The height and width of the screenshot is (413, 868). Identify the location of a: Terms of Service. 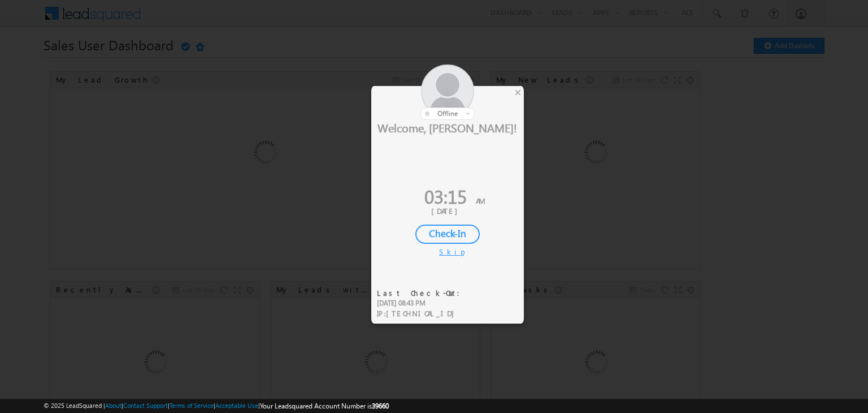
(191, 405).